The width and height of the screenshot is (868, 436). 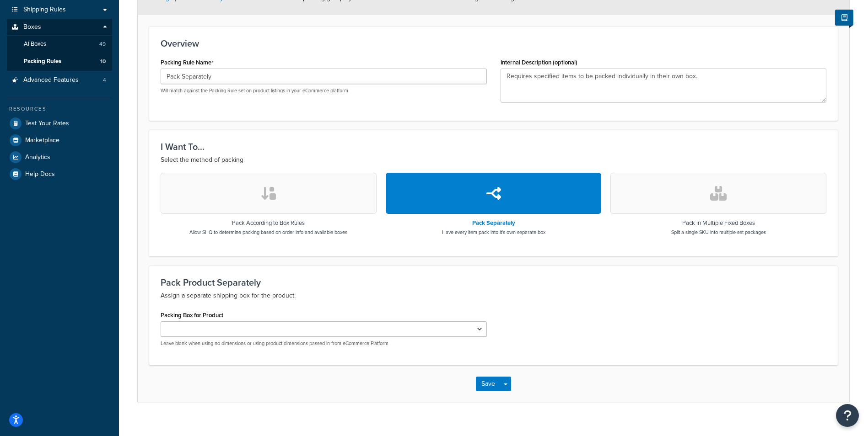 I want to click on a: Analytics, so click(x=59, y=158).